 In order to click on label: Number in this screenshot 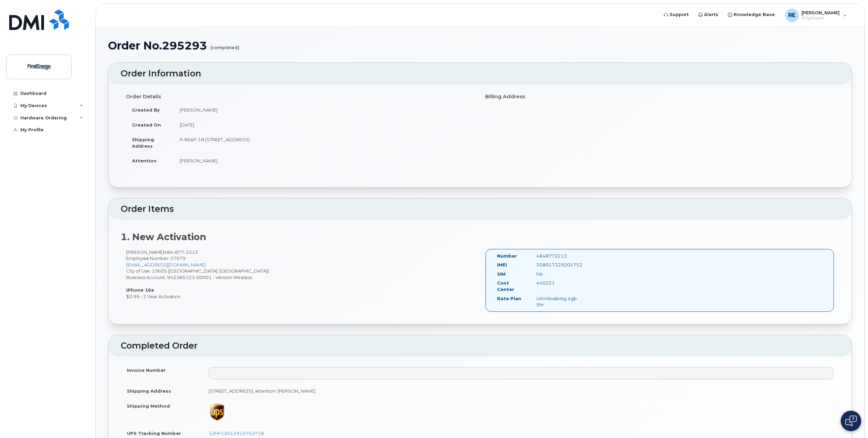, I will do `click(507, 256)`.